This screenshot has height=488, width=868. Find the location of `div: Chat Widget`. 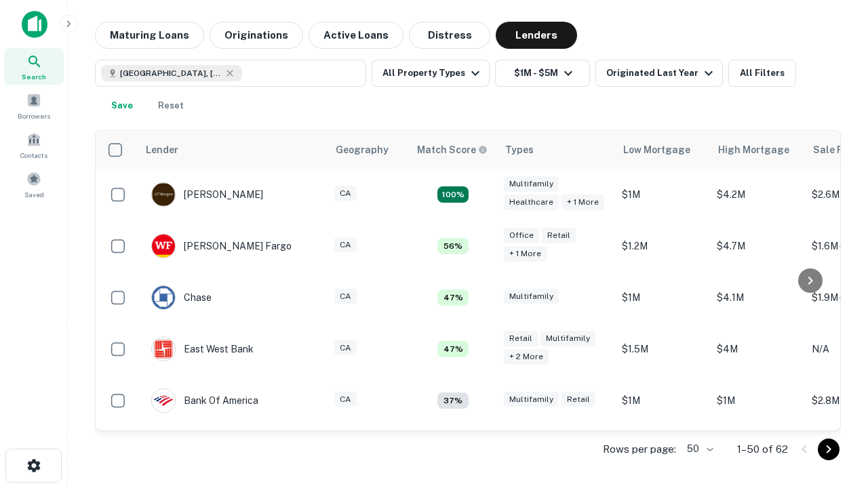

div: Chat Widget is located at coordinates (835, 369).